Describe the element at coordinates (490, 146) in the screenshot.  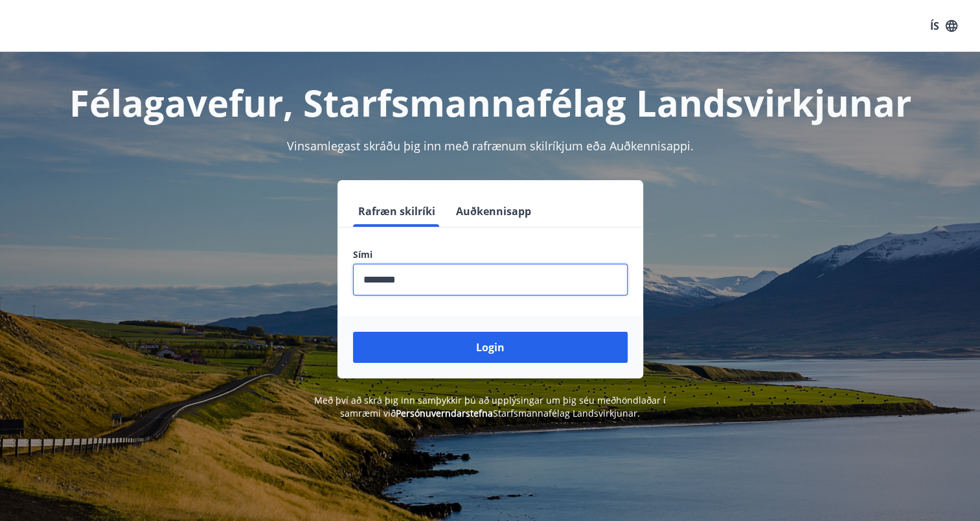
I see `span: Vinsamlegast skráðu þig inn með rafrænum skilríkjum eða Auðkennisappi.` at that location.